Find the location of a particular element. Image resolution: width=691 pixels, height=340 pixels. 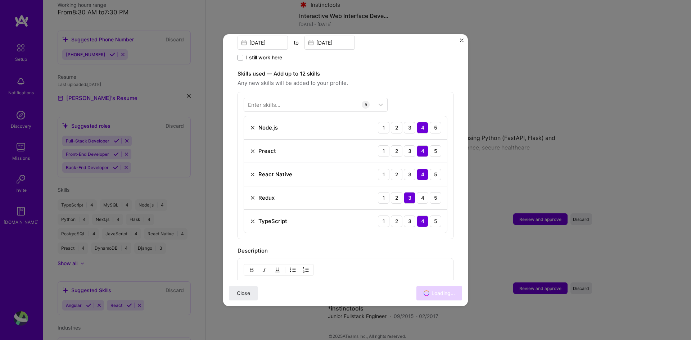

div: React Native is located at coordinates (275, 174).